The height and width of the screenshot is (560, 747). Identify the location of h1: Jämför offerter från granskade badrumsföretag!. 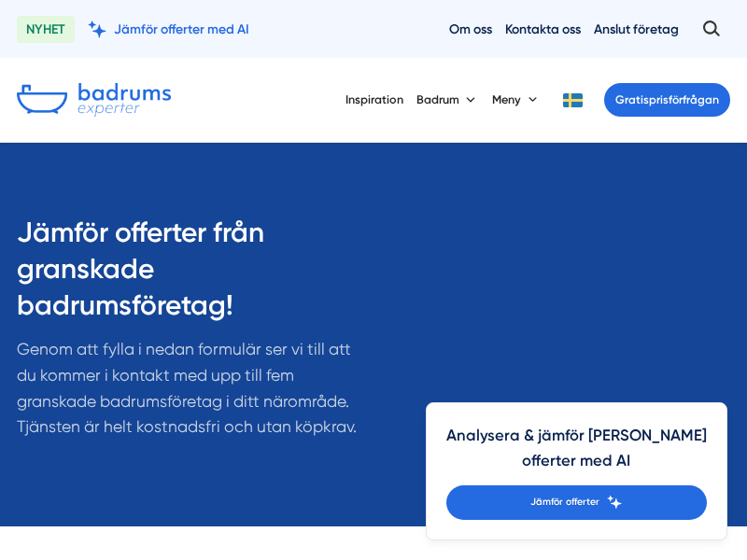
(193, 275).